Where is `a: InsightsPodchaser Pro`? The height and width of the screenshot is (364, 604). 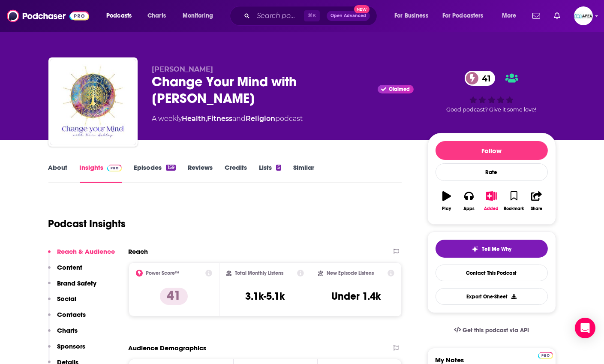 a: InsightsPodchaser Pro is located at coordinates (101, 173).